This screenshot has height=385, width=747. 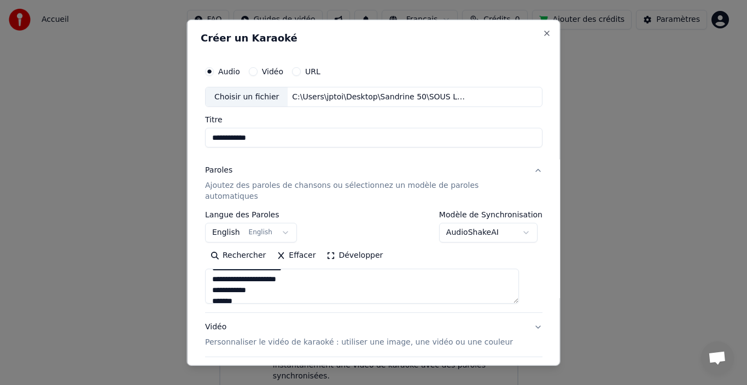 I want to click on div: Paroles, so click(x=219, y=171).